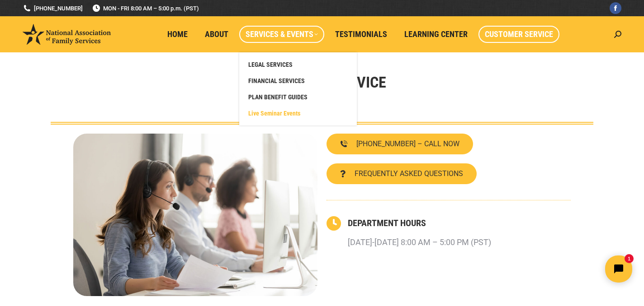 The height and width of the screenshot is (306, 644). Describe the element at coordinates (518, 34) in the screenshot. I see `a: Customer Service` at that location.